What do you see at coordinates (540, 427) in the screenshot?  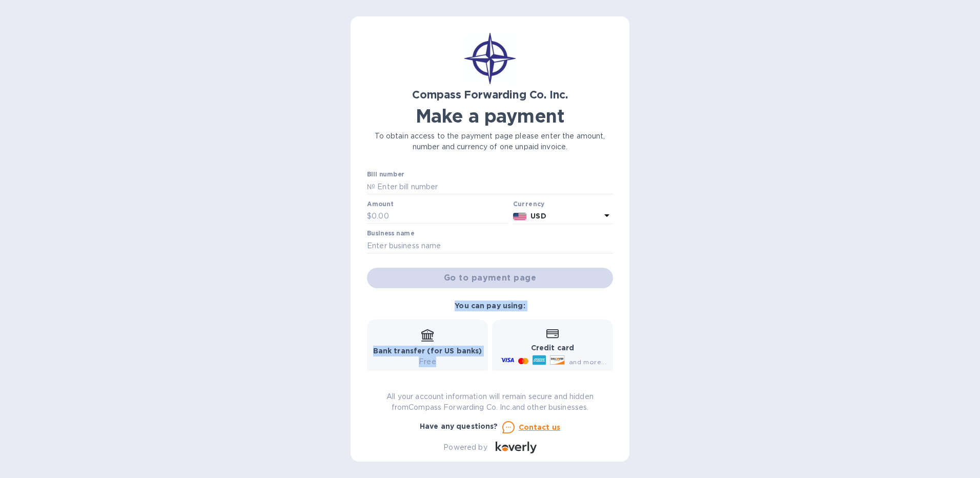 I see `u: Contact us` at bounding box center [540, 427].